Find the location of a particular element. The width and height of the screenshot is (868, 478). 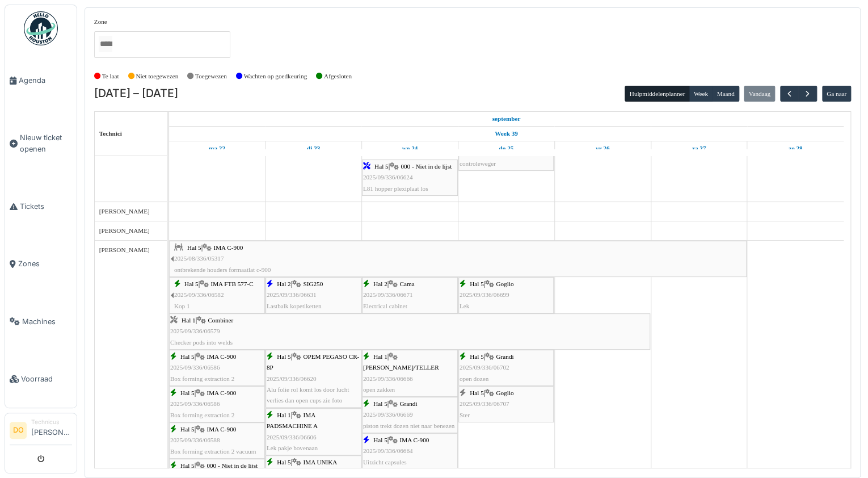

span: Checker pods into welds is located at coordinates (202, 342).